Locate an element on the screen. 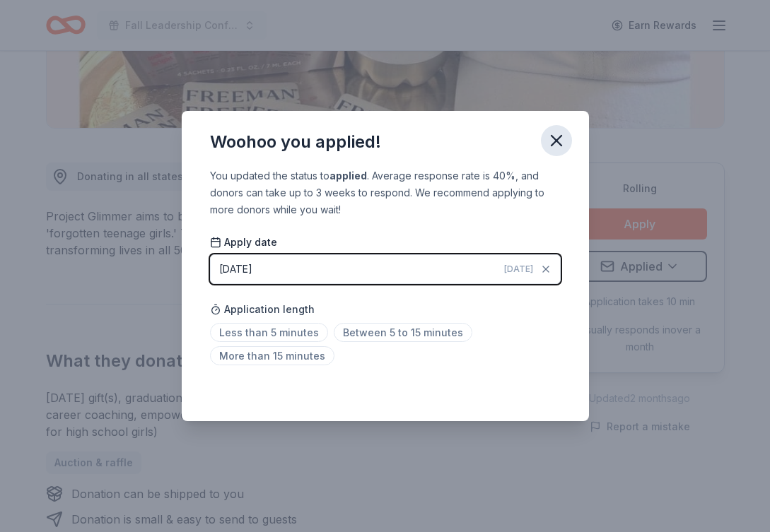  span: Less than 5 minutes is located at coordinates (269, 332).